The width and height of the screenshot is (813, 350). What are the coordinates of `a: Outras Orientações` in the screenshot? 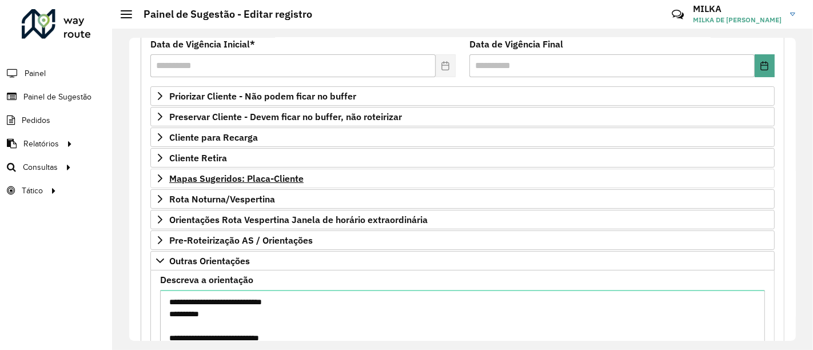 It's located at (463, 261).